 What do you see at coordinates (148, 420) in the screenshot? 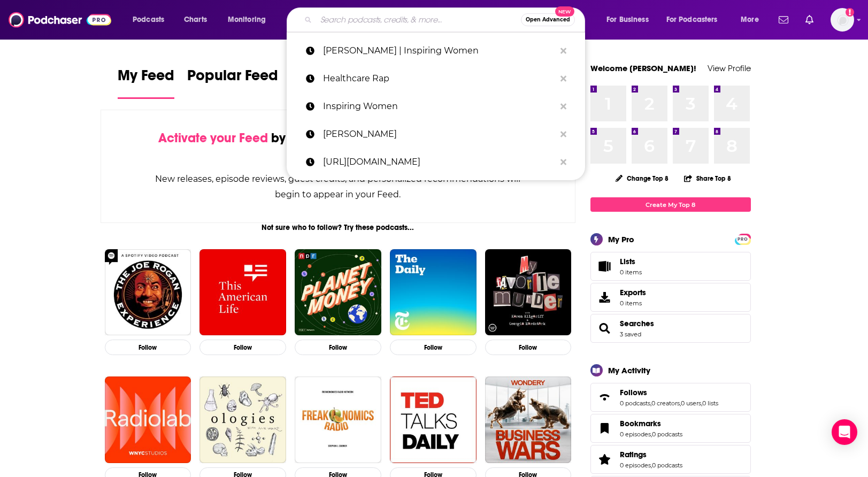
I see `a: Radiolab` at bounding box center [148, 420].